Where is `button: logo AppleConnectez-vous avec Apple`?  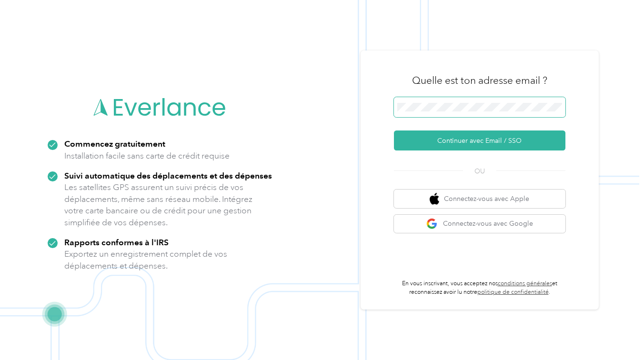
button: logo AppleConnectez-vous avec Apple is located at coordinates (479, 198).